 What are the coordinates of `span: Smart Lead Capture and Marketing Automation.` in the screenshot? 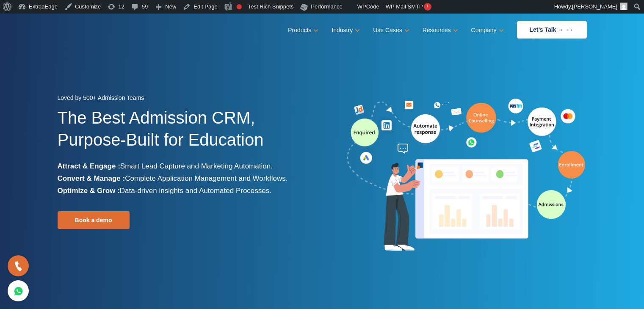 It's located at (197, 166).